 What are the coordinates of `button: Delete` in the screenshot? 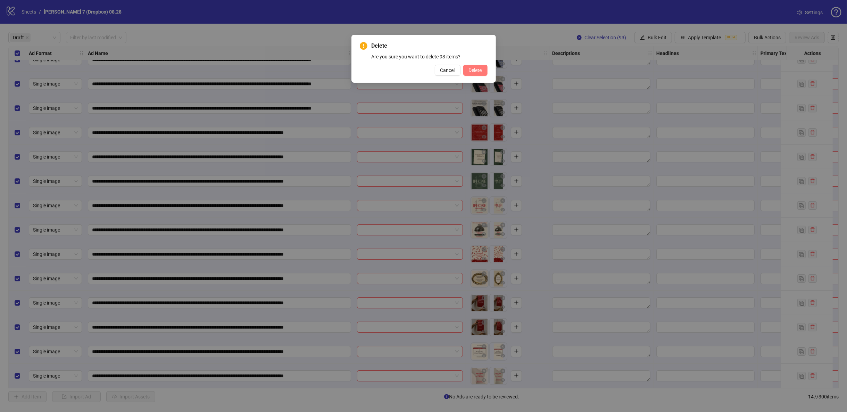 It's located at (476, 70).